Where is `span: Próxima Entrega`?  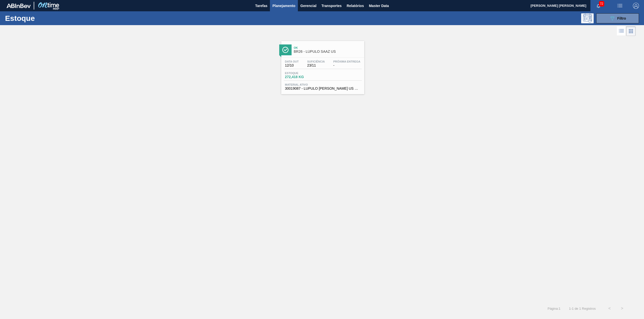 span: Próxima Entrega is located at coordinates (347, 62).